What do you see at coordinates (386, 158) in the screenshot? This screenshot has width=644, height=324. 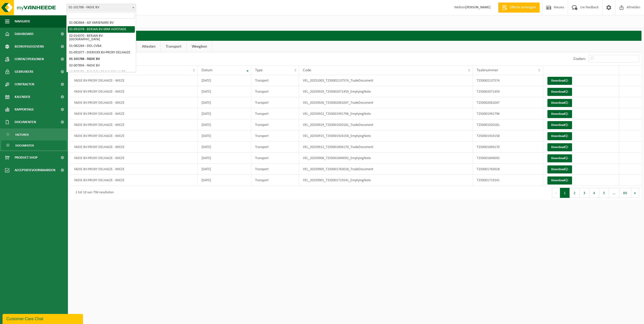 I see `td: VEL_20250908_T250001849092_EmptyingNote` at bounding box center [386, 158].